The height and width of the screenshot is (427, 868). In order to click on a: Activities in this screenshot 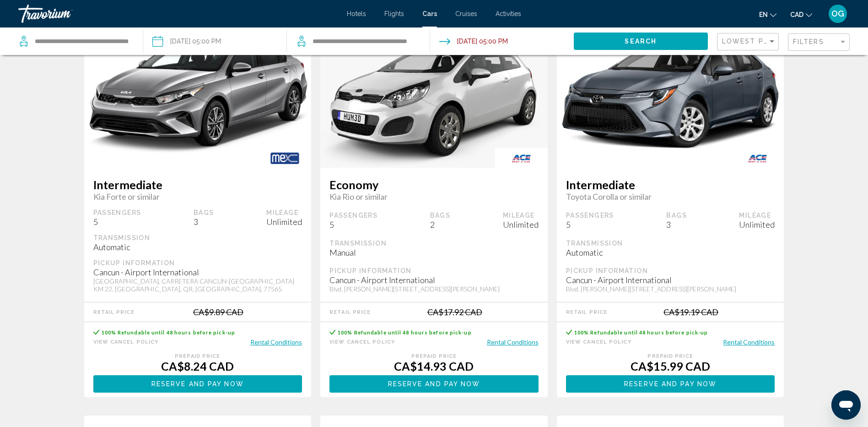, I will do `click(508, 14)`.